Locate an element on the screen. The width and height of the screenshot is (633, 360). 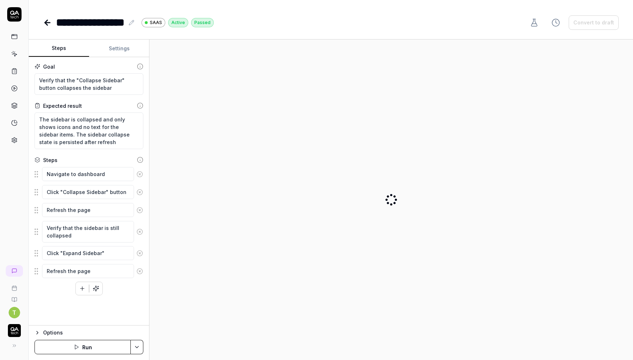
button: Steps is located at coordinates (59, 49).